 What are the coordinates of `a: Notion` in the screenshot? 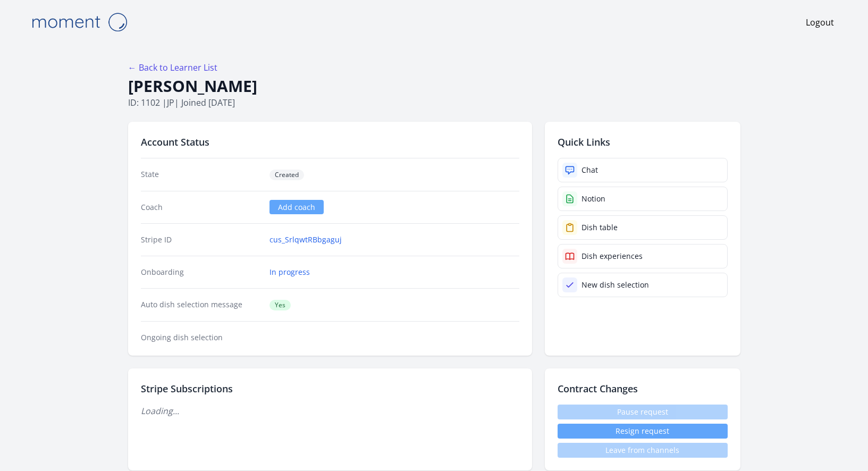 It's located at (642, 199).